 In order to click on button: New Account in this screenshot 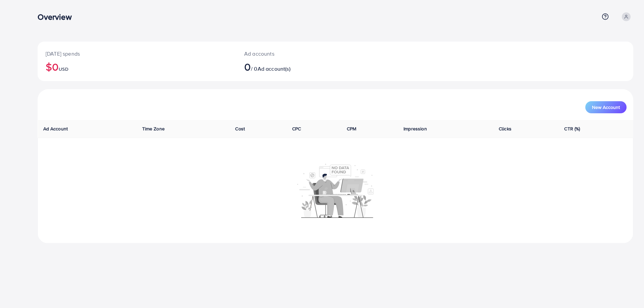, I will do `click(606, 107)`.